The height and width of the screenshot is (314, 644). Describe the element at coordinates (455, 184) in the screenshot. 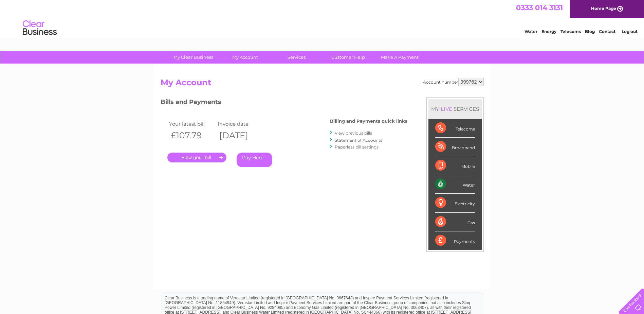

I see `div: Water` at that location.